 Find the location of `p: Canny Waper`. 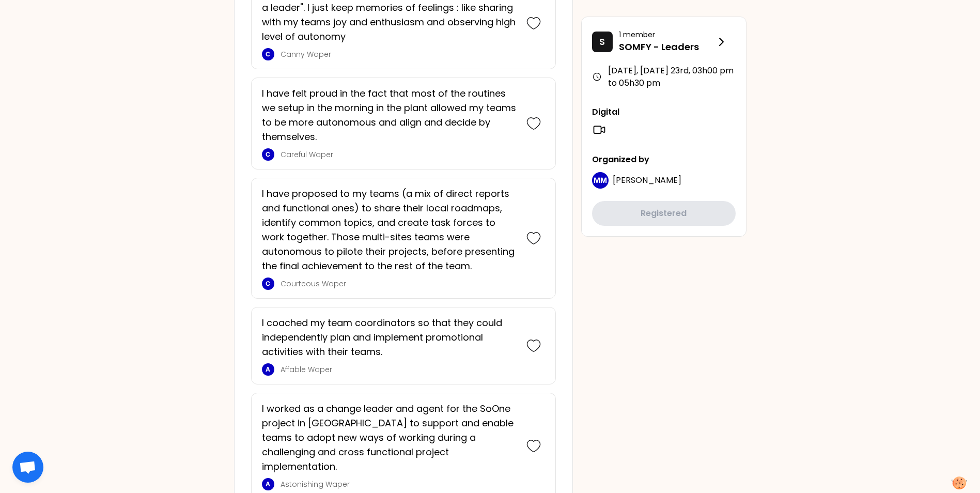

p: Canny Waper is located at coordinates (398, 54).